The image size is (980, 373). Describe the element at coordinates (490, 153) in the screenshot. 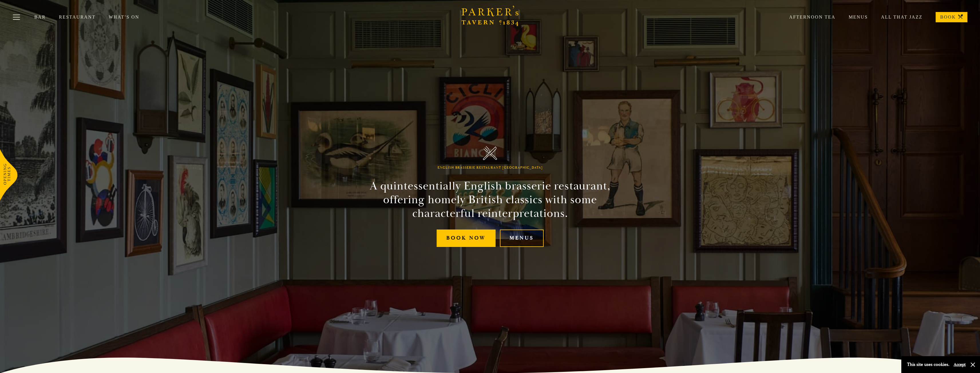

I see `img: Parker's Tavern Brasserie Cambridge` at that location.